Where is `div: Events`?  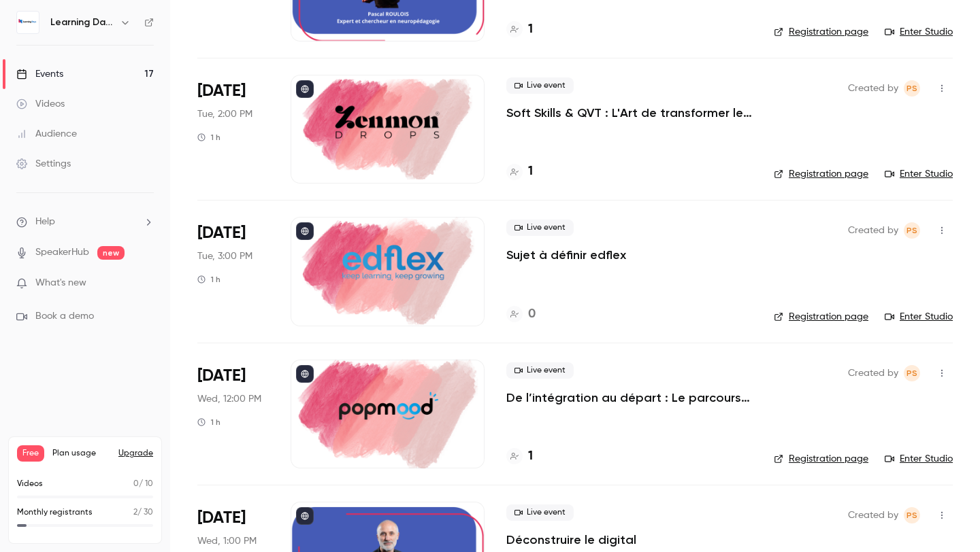
div: Events is located at coordinates (40, 74).